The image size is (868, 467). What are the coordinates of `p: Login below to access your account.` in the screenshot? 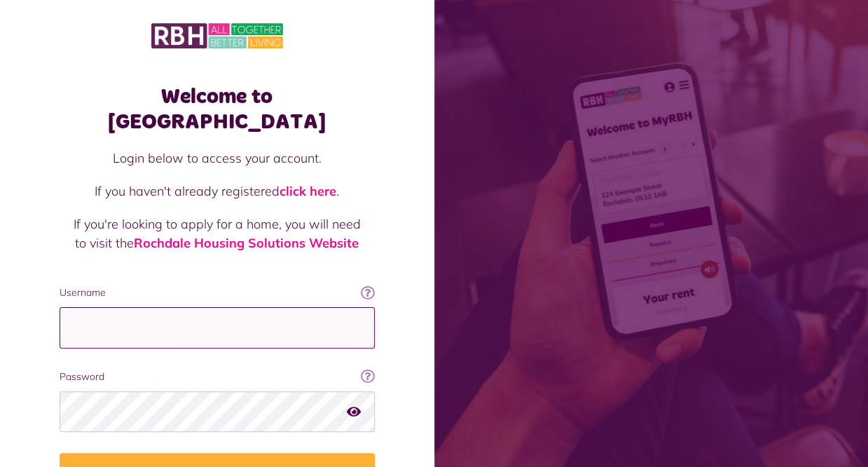 It's located at (217, 158).